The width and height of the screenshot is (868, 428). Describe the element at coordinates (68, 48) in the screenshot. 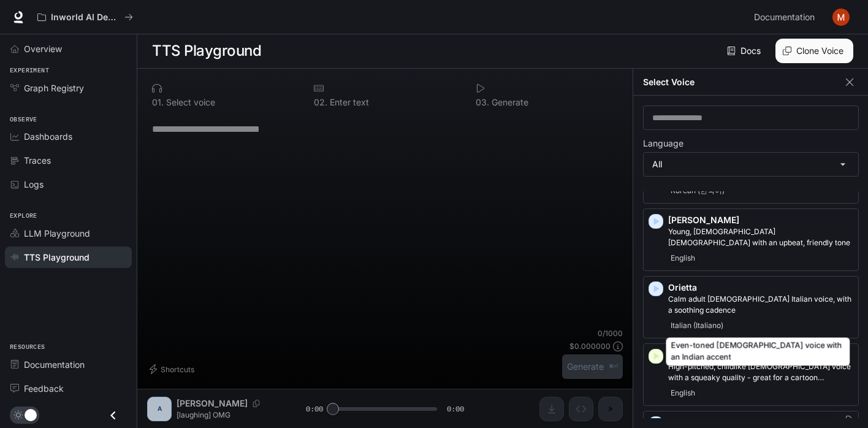

I see `a: Overview` at that location.